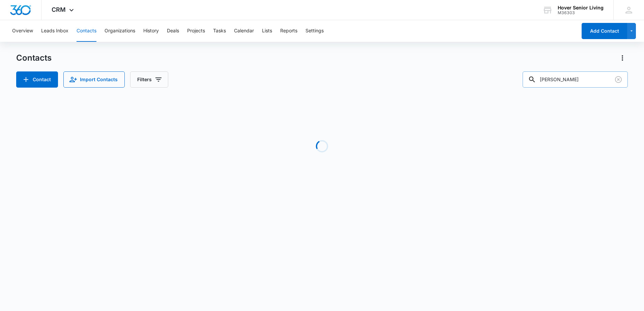 This screenshot has width=644, height=311. Describe the element at coordinates (575, 80) in the screenshot. I see `input: Search Contacts` at that location.